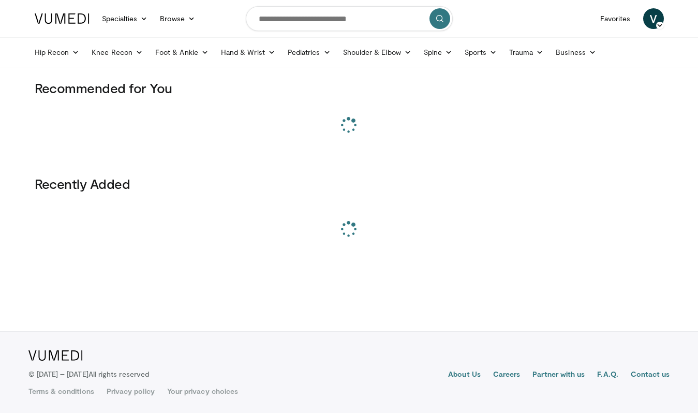 This screenshot has height=413, width=698. I want to click on a: Privacy policy, so click(130, 391).